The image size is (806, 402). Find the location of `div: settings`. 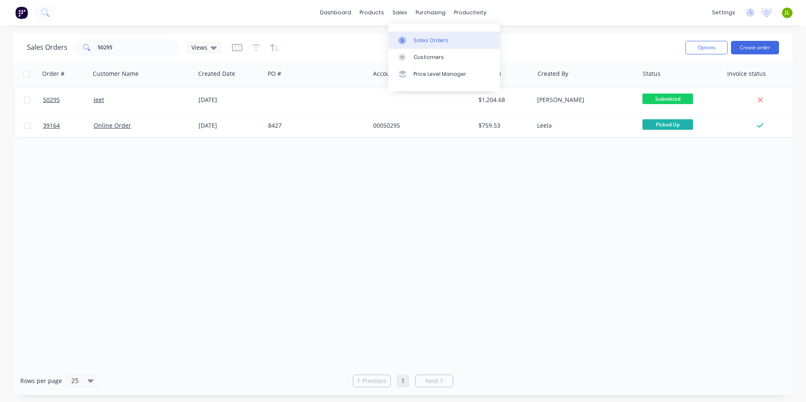

div: settings is located at coordinates (724, 13).